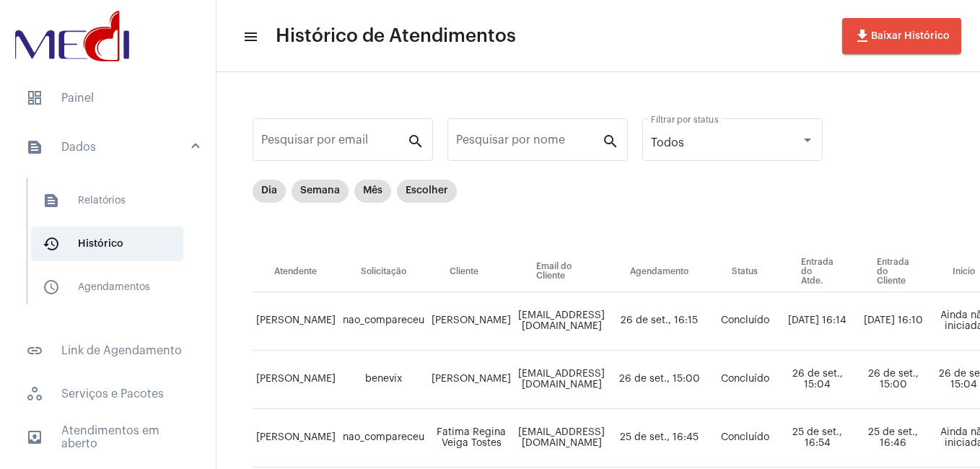  I want to click on mat-chip: Semana, so click(320, 191).